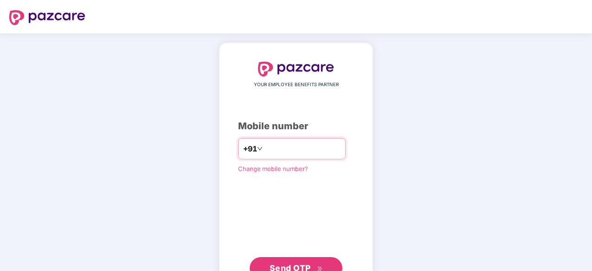 The width and height of the screenshot is (592, 271). Describe the element at coordinates (273, 169) in the screenshot. I see `span: Change mobile number?` at that location.